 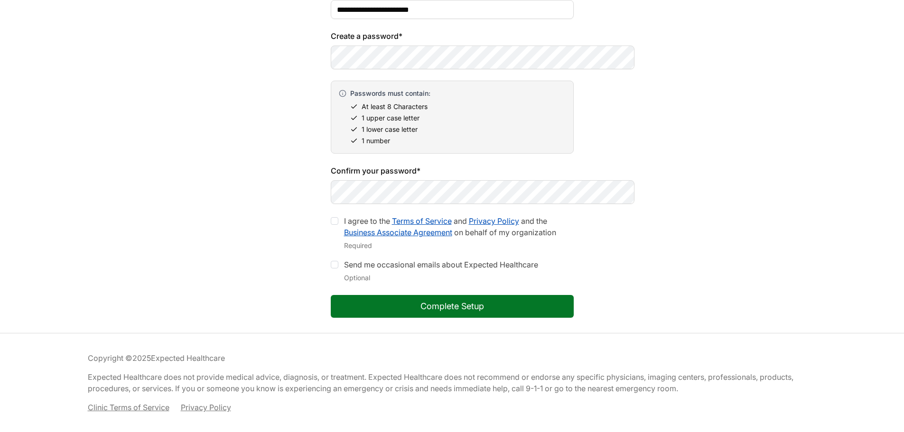 What do you see at coordinates (452, 171) in the screenshot?
I see `label: Confirm your password*` at bounding box center [452, 171].